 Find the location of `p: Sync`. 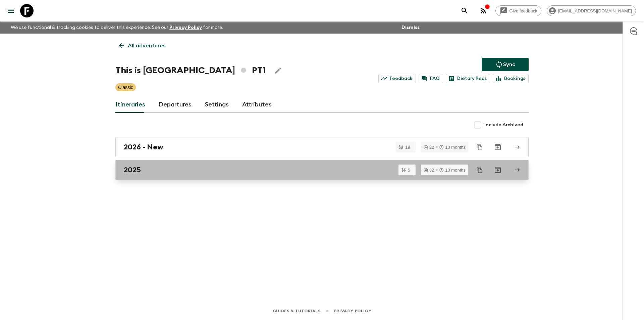

p: Sync is located at coordinates (509, 64).